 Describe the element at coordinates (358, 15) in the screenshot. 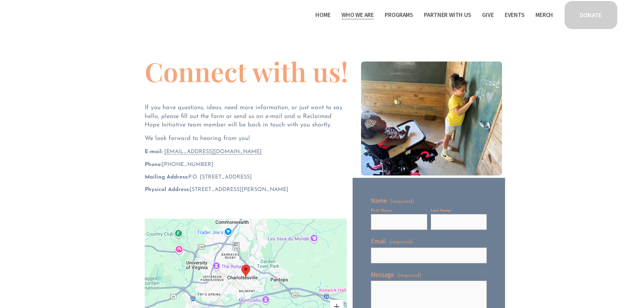

I see `span: Who We Are` at that location.